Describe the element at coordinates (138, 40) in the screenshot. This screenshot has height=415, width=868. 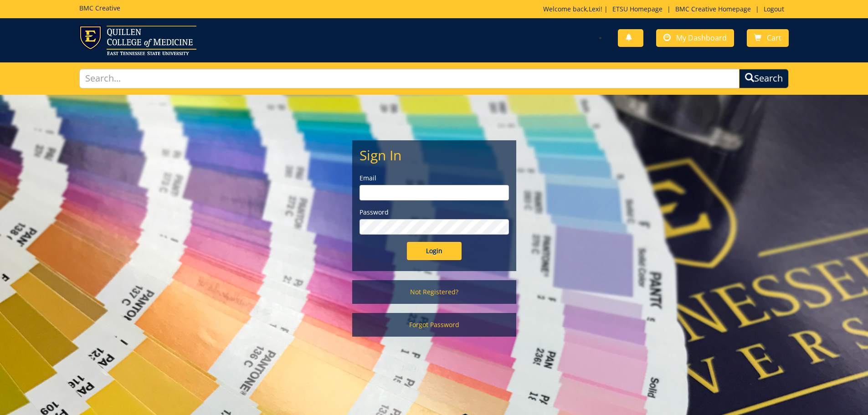
I see `img: ETSU logo` at that location.